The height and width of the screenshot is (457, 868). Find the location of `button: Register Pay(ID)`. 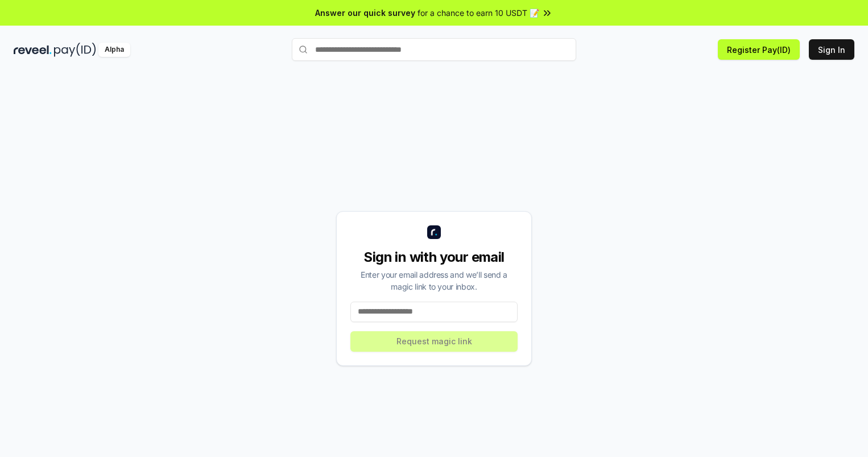

button: Register Pay(ID) is located at coordinates (759, 49).